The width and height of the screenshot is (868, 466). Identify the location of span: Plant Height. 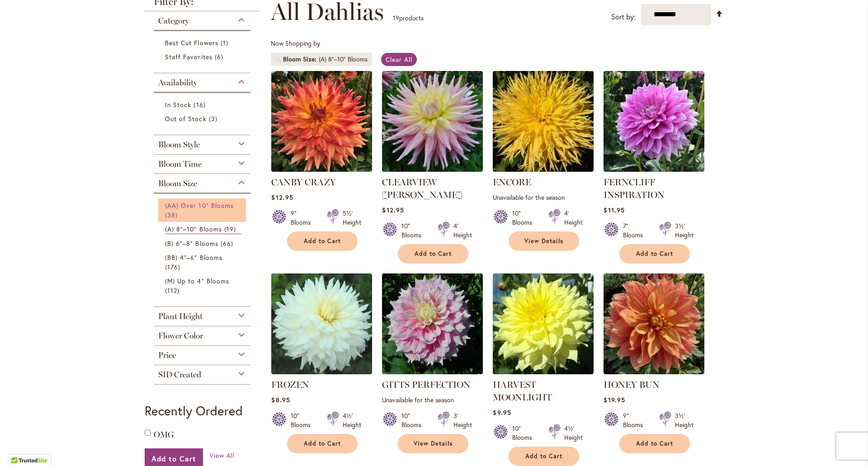
(180, 317).